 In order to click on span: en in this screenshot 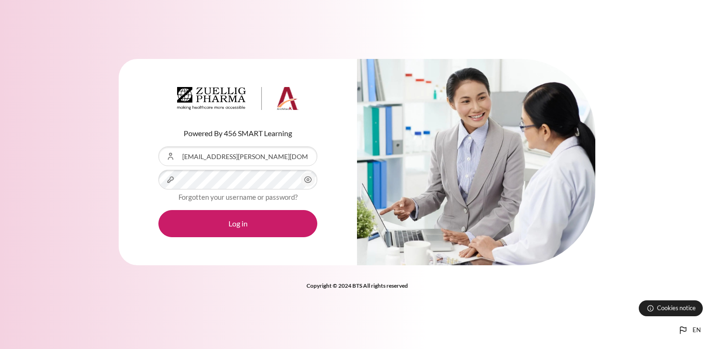, I will do `click(697, 330)`.